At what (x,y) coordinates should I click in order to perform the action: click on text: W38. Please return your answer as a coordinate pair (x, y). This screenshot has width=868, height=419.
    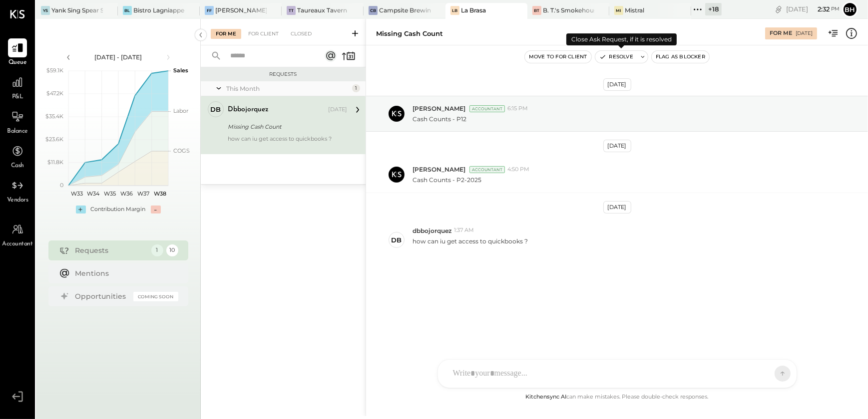
    Looking at the image, I should click on (160, 194).